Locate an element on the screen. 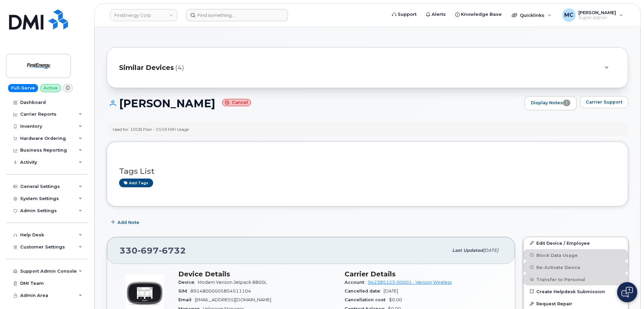  button: Transfer to Personal is located at coordinates (576, 279).